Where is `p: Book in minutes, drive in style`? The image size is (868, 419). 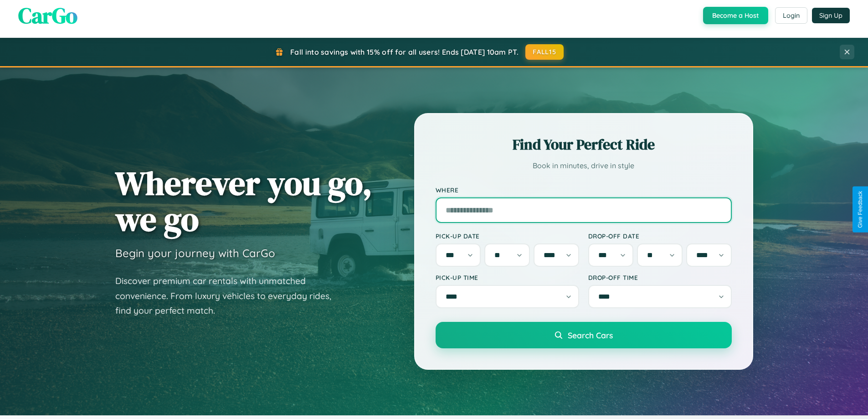
p: Book in minutes, drive in style is located at coordinates (584, 165).